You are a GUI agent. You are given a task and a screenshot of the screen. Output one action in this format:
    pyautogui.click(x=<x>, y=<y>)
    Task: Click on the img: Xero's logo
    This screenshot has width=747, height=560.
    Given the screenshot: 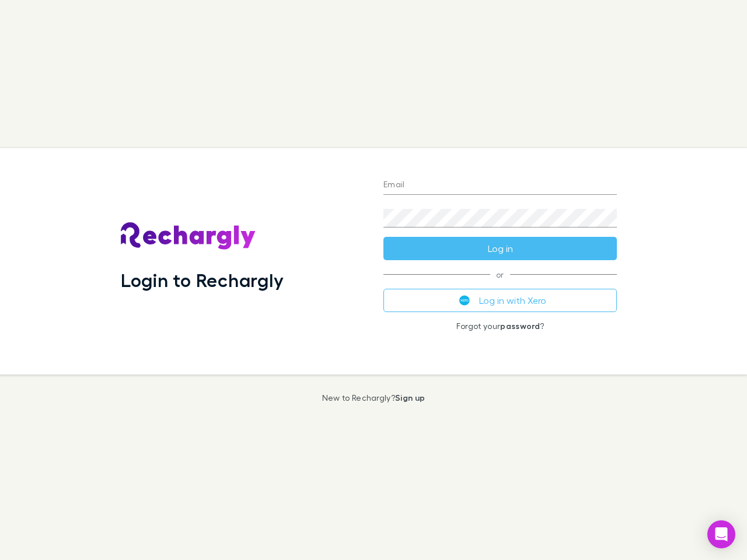 What is the action you would take?
    pyautogui.click(x=464, y=300)
    